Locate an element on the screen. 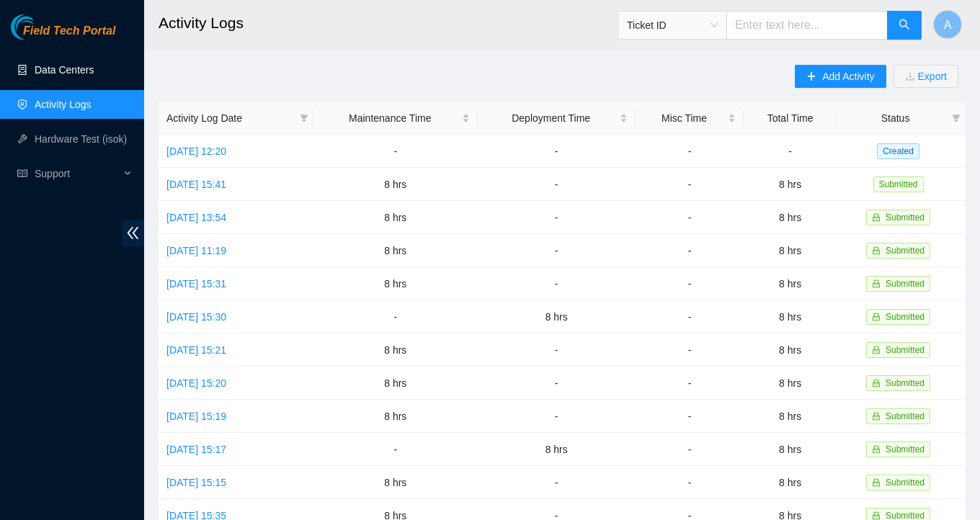  span: read is located at coordinates (22, 173).